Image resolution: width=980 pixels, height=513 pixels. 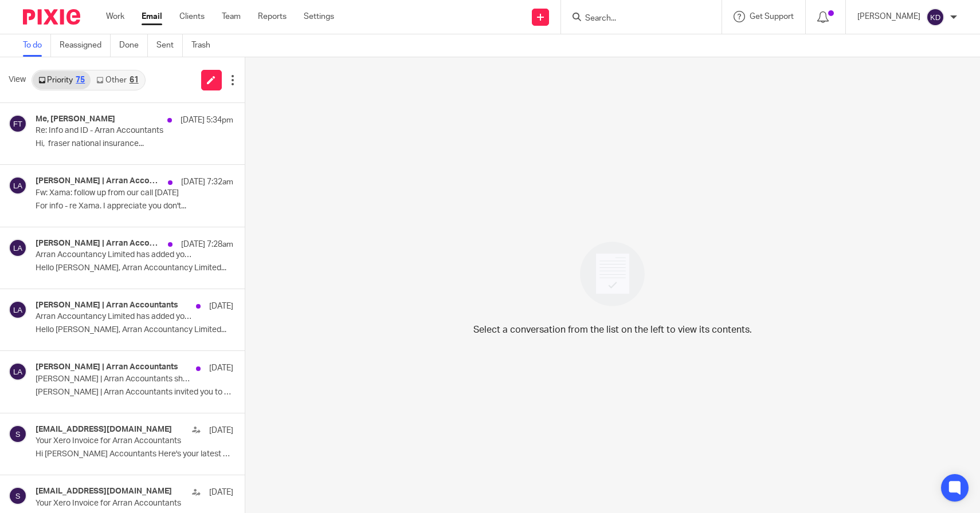 I want to click on a: Sent, so click(x=170, y=45).